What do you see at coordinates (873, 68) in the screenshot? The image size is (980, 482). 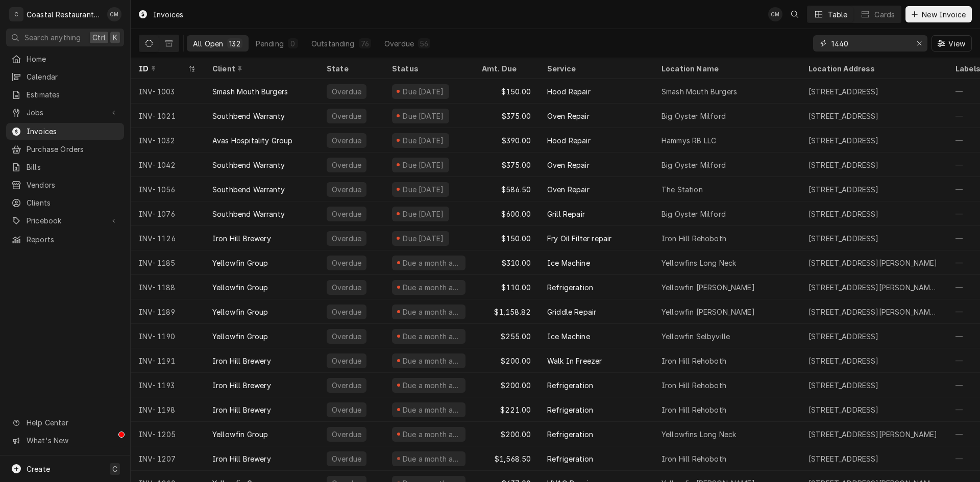 I see `div: Location Address` at bounding box center [873, 68].